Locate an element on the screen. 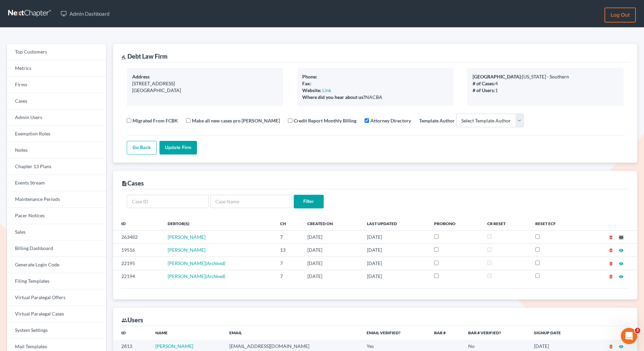 The width and height of the screenshot is (644, 351). div: 4 is located at coordinates (545, 84).